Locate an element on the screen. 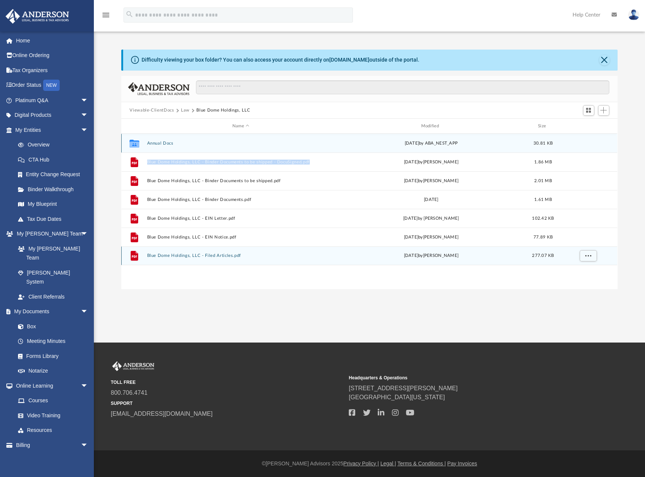 This screenshot has width=645, height=477. a: Tax Organizers is located at coordinates (52, 70).